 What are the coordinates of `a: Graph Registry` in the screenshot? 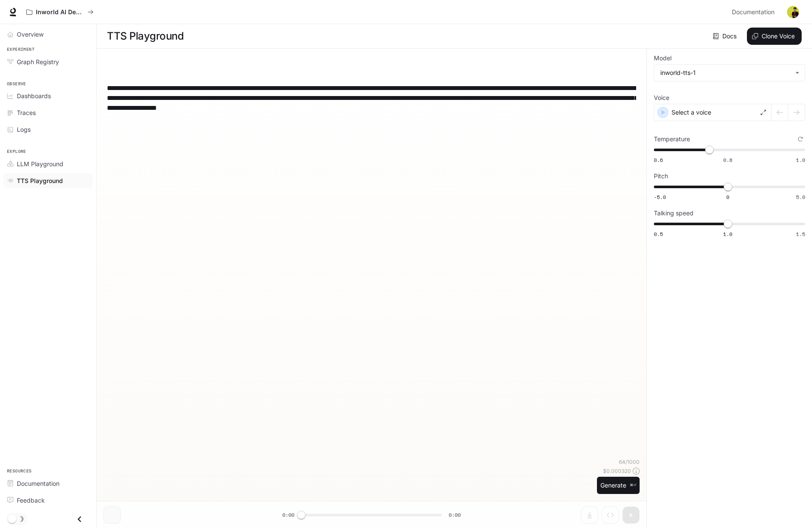 It's located at (48, 62).